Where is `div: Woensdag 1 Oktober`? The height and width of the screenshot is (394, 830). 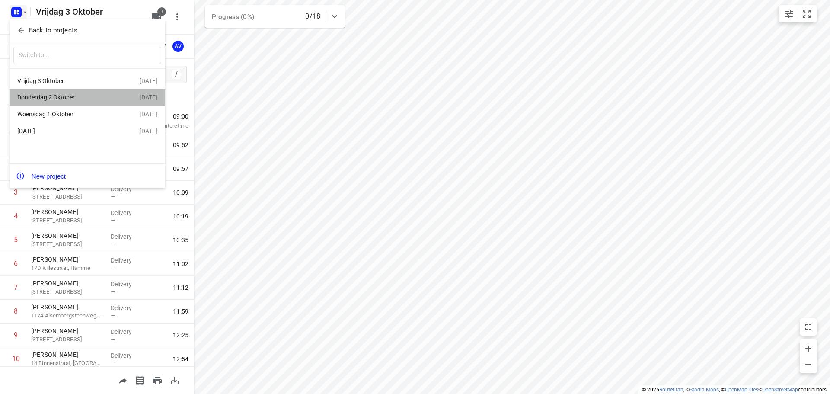
div: Woensdag 1 Oktober is located at coordinates (67, 114).